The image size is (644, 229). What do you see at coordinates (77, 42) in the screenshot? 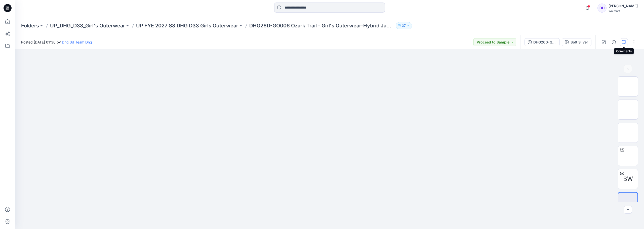
I see `a: Dhg 3d Team Dhg` at bounding box center [77, 42].